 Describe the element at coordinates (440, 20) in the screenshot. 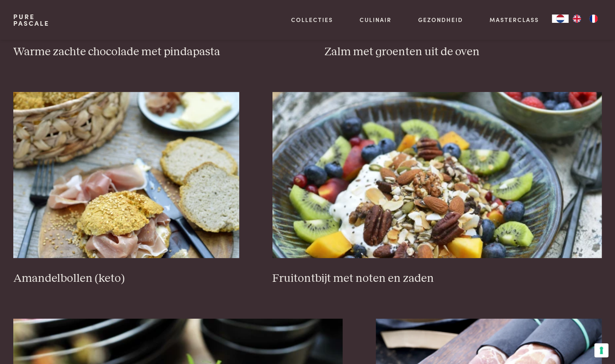

I see `a: Gezondheid` at that location.